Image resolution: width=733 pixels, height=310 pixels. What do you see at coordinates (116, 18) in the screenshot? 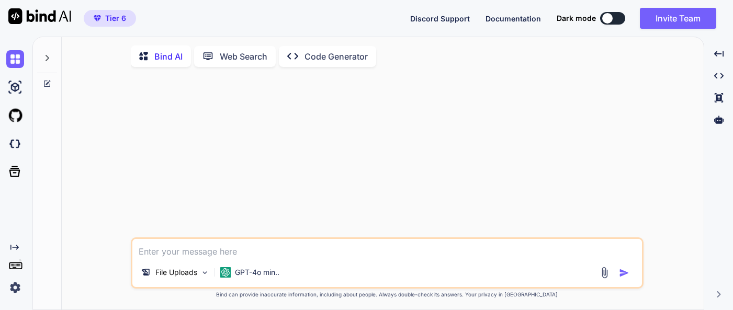
I see `span: Tier 6` at bounding box center [116, 18].